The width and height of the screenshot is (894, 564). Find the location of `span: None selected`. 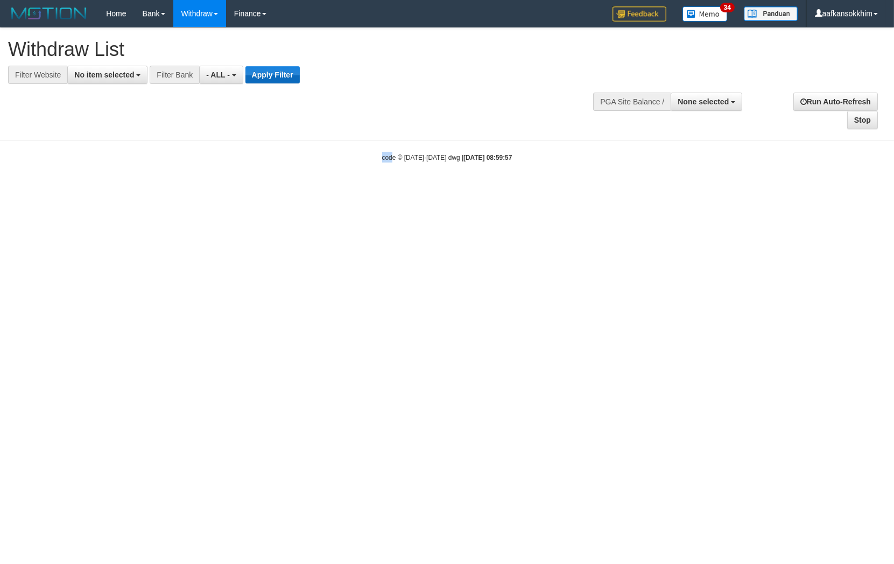

span: None selected is located at coordinates (703, 102).